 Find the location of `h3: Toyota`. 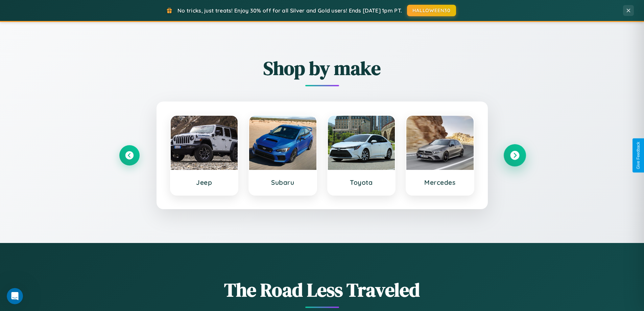

h3: Toyota is located at coordinates (362, 182).